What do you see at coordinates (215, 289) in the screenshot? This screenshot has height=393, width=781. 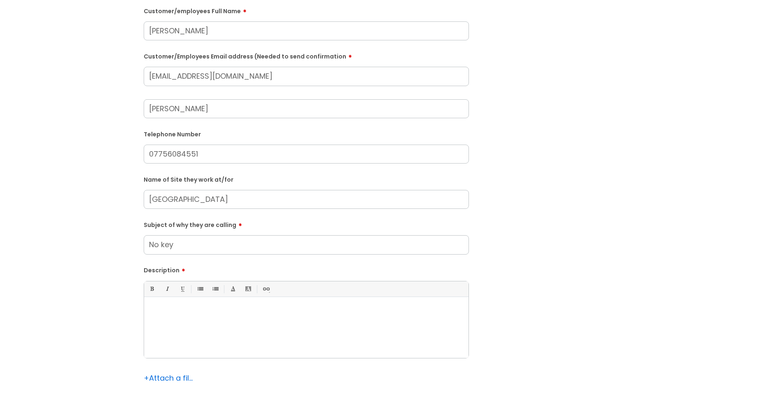 I see `a: 1. Ordered List (Ctrl-Shift-8)` at bounding box center [215, 289].